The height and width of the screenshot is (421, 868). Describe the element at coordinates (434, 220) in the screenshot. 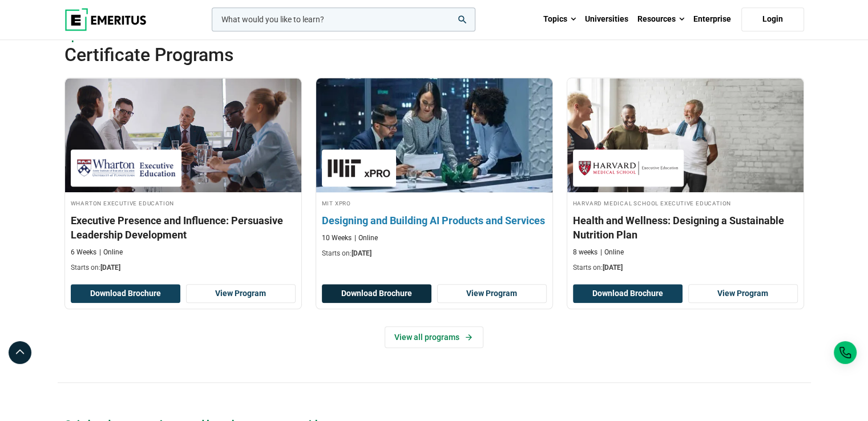

I see `h3: Designing and Building AI Products and Services` at that location.